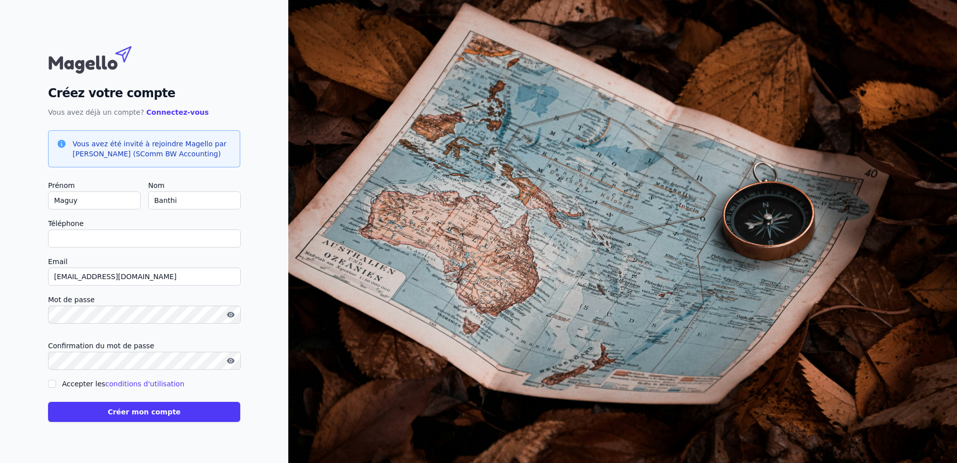 The height and width of the screenshot is (463, 957). Describe the element at coordinates (194, 185) in the screenshot. I see `label: Nom` at that location.